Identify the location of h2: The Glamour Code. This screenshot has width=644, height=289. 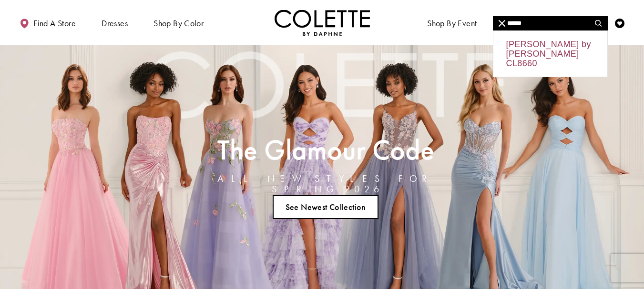
(326, 149).